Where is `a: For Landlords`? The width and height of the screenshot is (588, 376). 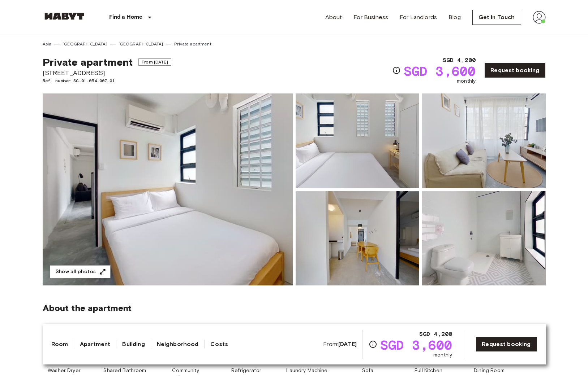 a: For Landlords is located at coordinates (418, 17).